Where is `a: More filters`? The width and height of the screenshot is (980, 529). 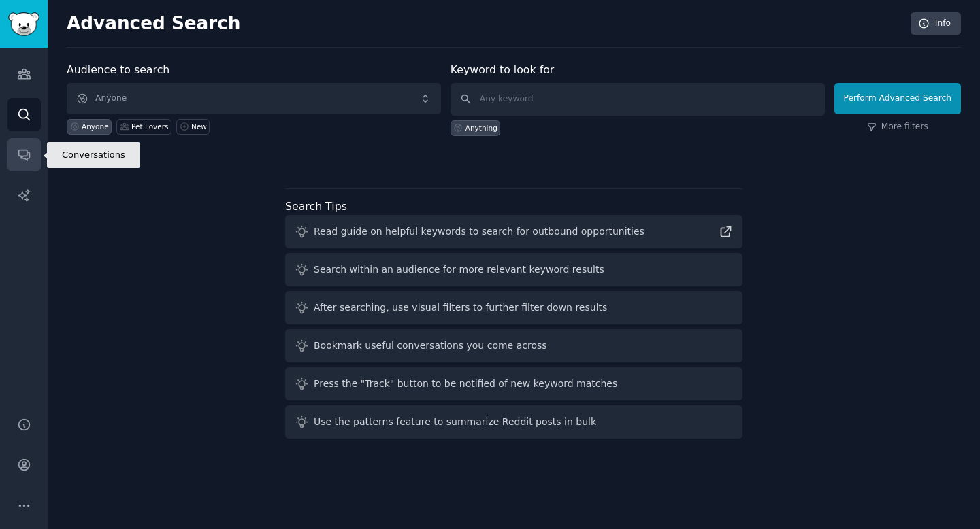 a: More filters is located at coordinates (897, 127).